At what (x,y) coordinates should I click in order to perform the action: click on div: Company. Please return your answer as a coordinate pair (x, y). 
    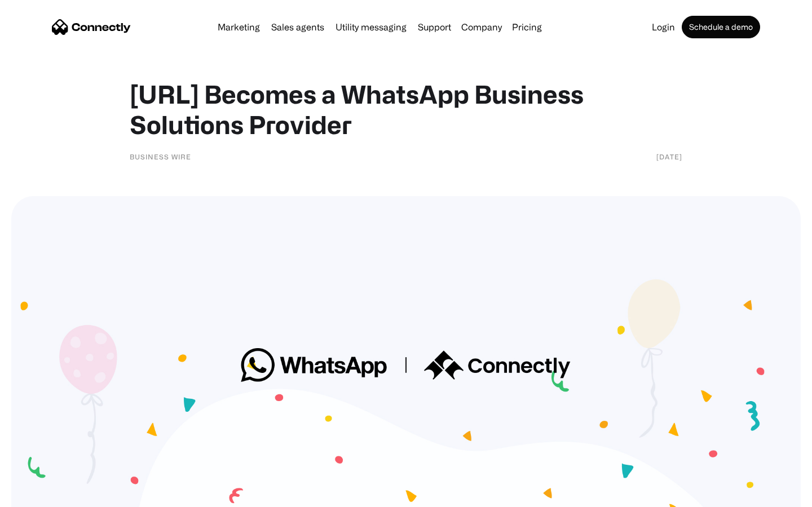
    Looking at the image, I should click on (481, 27).